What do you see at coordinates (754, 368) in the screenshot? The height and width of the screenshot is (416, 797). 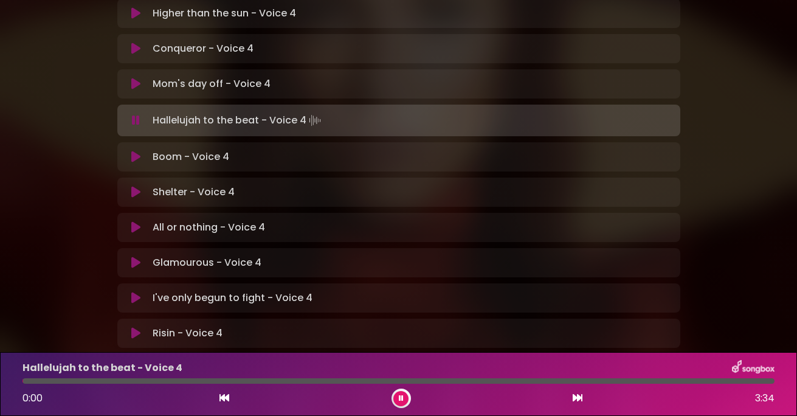 I see `img: songbox-logo-white.png` at bounding box center [754, 368].